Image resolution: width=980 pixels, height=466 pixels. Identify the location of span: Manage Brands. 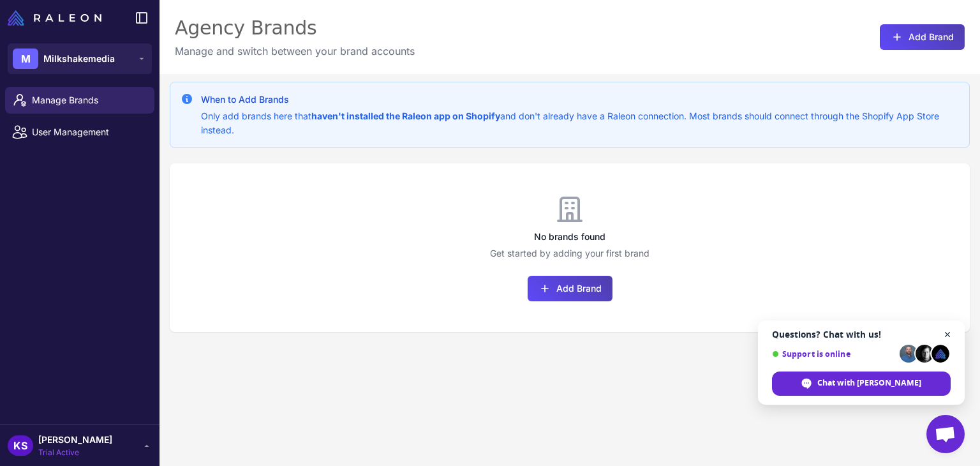
(88, 100).